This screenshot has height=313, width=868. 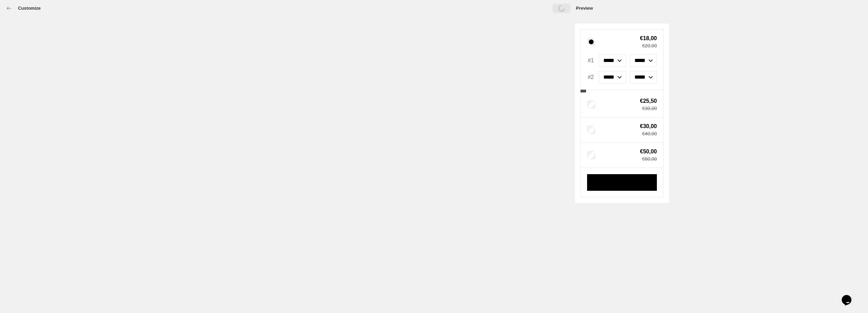 I want to click on span: #2, so click(x=591, y=77).